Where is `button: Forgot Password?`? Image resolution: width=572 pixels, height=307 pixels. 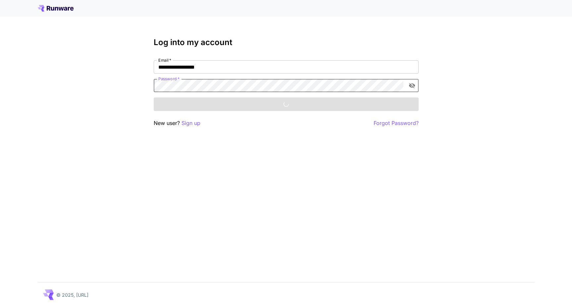
button: Forgot Password? is located at coordinates (396, 123).